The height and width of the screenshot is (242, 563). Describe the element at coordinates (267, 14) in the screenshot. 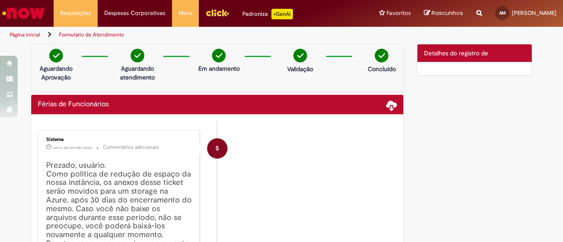

I see `div: Padroniza` at that location.